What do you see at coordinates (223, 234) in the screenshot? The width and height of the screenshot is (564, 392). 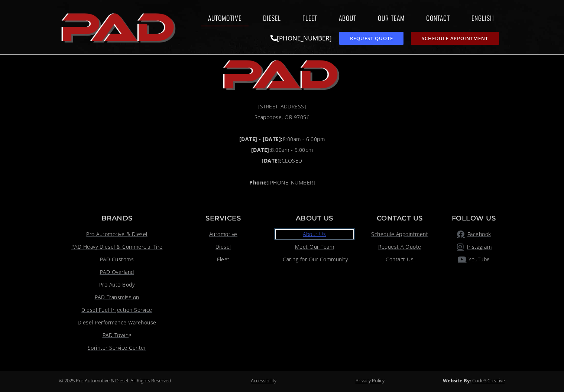 I see `span: Automotive` at bounding box center [223, 234].